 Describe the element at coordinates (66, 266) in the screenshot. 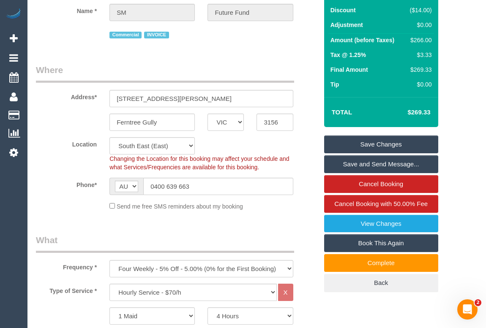

I see `label: Frequency *` at that location.